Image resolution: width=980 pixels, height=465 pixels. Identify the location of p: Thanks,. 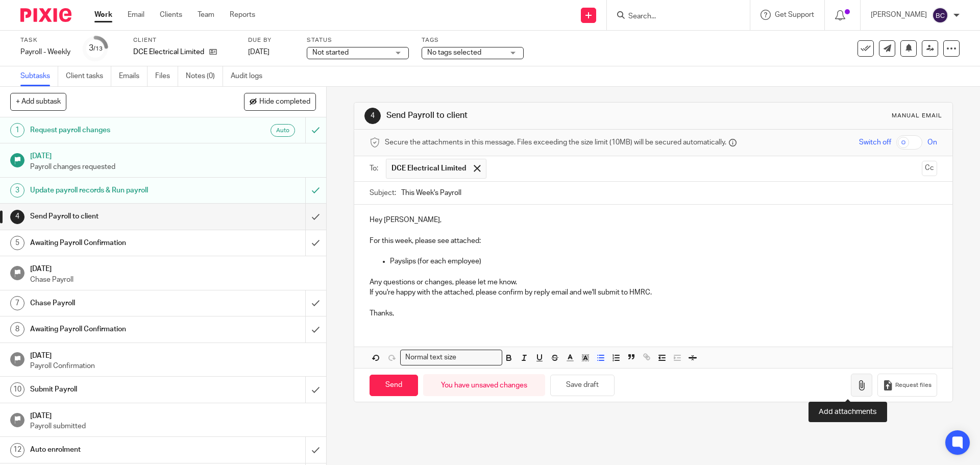
(653, 313).